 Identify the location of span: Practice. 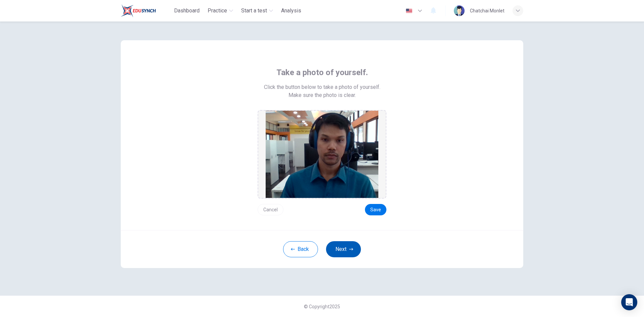
(217, 10).